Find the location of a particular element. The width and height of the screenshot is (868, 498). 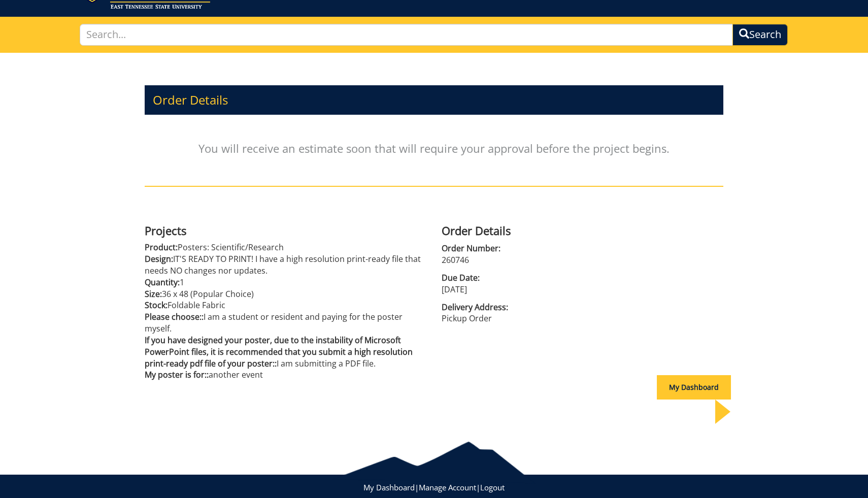

div: My Dashboard is located at coordinates (694, 387).